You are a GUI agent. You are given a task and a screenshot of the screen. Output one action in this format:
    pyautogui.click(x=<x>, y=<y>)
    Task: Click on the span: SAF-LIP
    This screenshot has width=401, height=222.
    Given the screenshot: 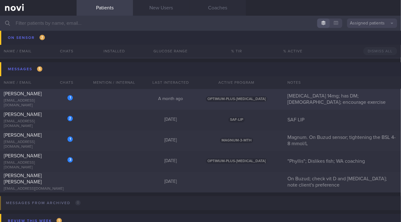 What is the action you would take?
    pyautogui.click(x=236, y=120)
    